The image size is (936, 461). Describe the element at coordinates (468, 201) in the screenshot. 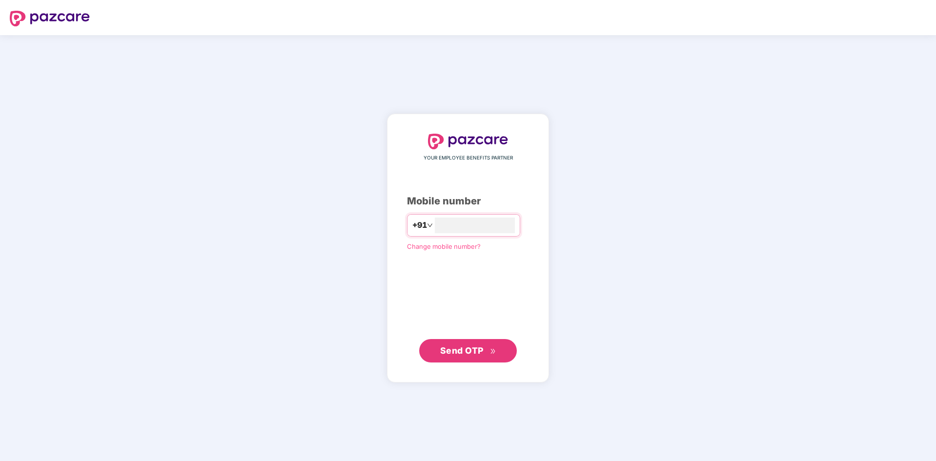

I see `div: Mobile number` at that location.